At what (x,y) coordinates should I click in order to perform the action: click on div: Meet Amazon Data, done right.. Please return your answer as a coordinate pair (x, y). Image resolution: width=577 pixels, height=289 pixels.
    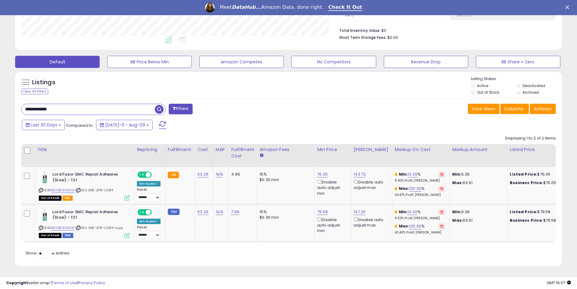
    Looking at the image, I should click on (271, 7).